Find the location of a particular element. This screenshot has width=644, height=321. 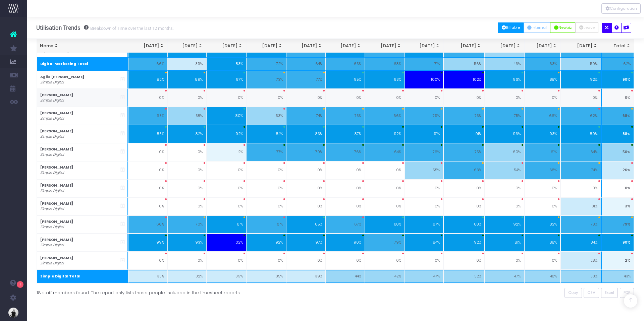

th: Name: activate to sort column ascending is located at coordinates (82, 46).